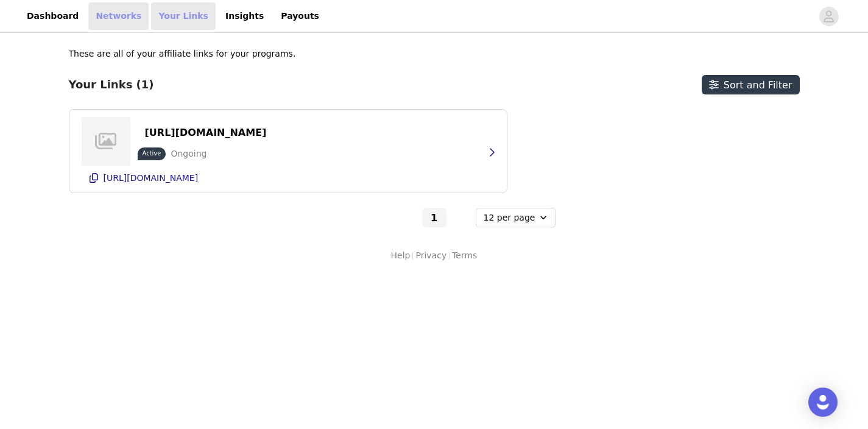 The image size is (868, 429). What do you see at coordinates (461, 218) in the screenshot?
I see `button: Go to next page` at bounding box center [461, 218].